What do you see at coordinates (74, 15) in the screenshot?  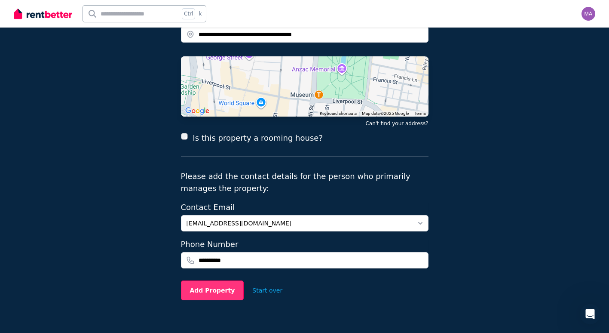 I see `p: The team can also help` at bounding box center [74, 15].